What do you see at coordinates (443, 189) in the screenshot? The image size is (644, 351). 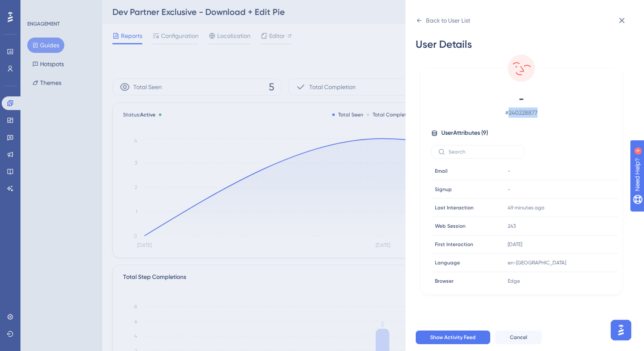 I see `span: Signup` at bounding box center [443, 189].